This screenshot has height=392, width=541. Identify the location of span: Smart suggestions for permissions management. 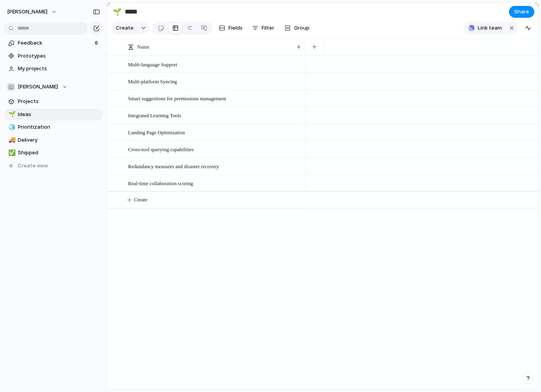
(177, 98).